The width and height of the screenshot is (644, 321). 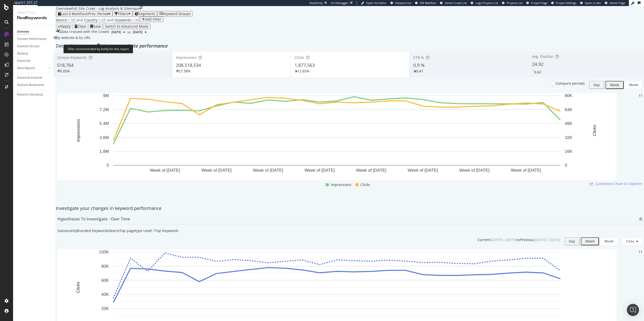 I want to click on text: 100K, so click(x=104, y=252).